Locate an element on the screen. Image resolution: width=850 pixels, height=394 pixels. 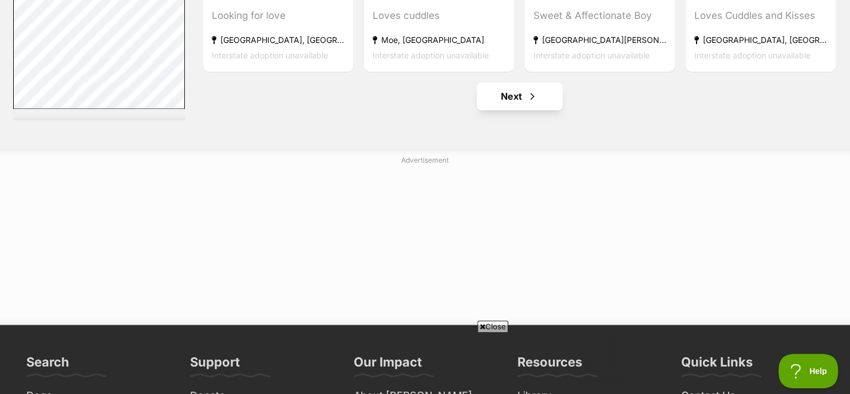
nav: Pagination is located at coordinates (520, 96).